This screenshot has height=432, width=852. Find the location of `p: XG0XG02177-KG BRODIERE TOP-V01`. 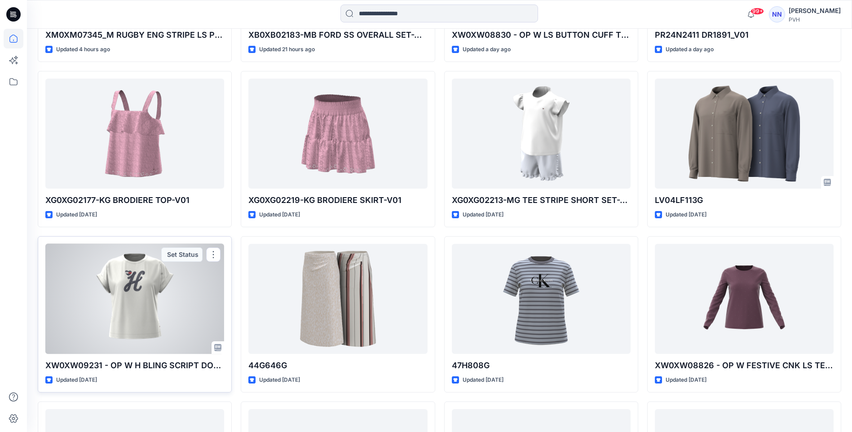

p: XG0XG02177-KG BRODIERE TOP-V01 is located at coordinates (135, 200).